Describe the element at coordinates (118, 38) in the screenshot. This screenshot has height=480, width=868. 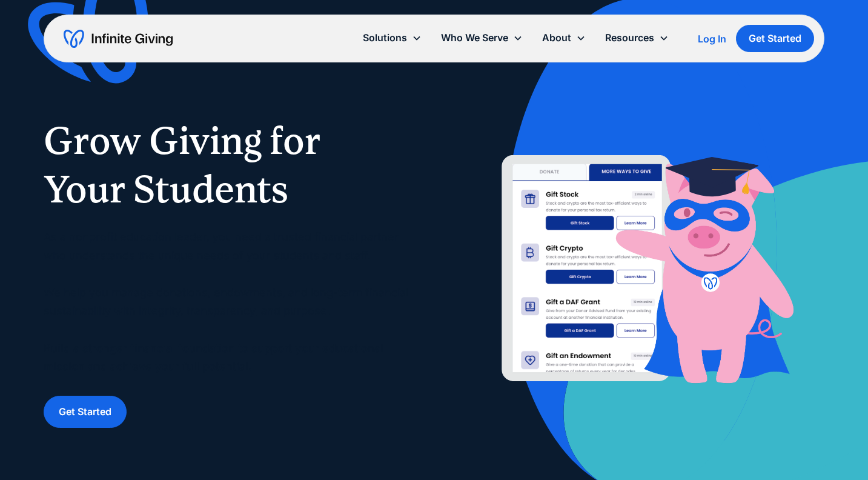
I see `a: home` at that location.